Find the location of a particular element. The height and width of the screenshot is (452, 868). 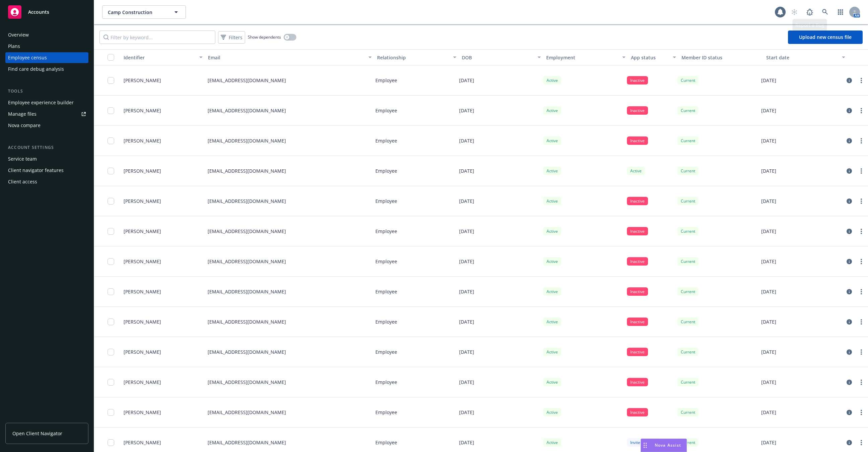

button: Camp Construction is located at coordinates (144, 12).